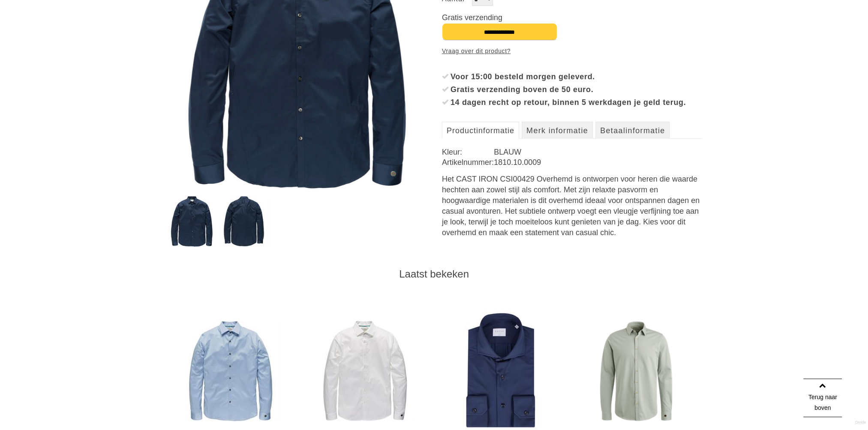 This screenshot has width=868, height=430. I want to click on a: Productinformatie, so click(480, 130).